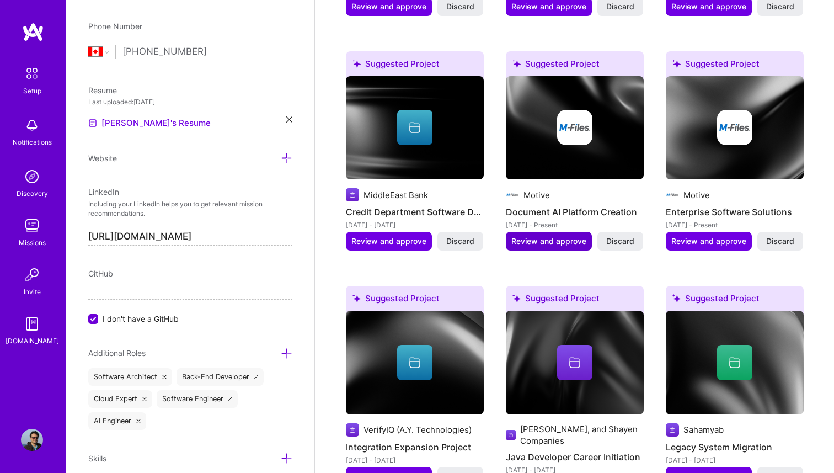  Describe the element at coordinates (104, 191) in the screenshot. I see `span: LinkedIn` at that location.